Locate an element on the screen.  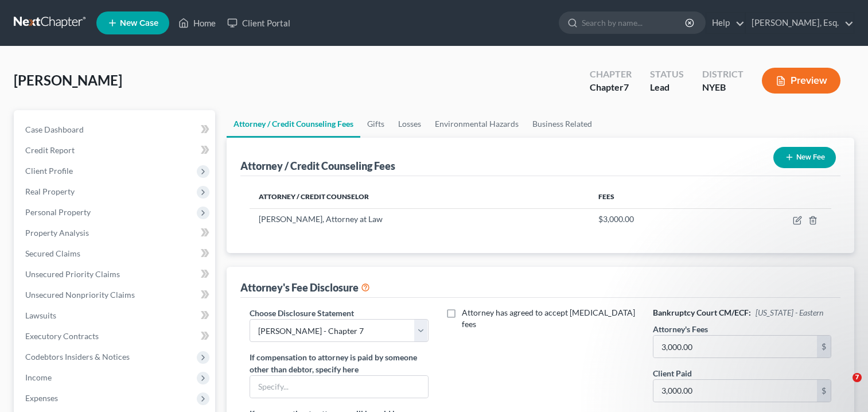
span: Real Property is located at coordinates (50, 191).